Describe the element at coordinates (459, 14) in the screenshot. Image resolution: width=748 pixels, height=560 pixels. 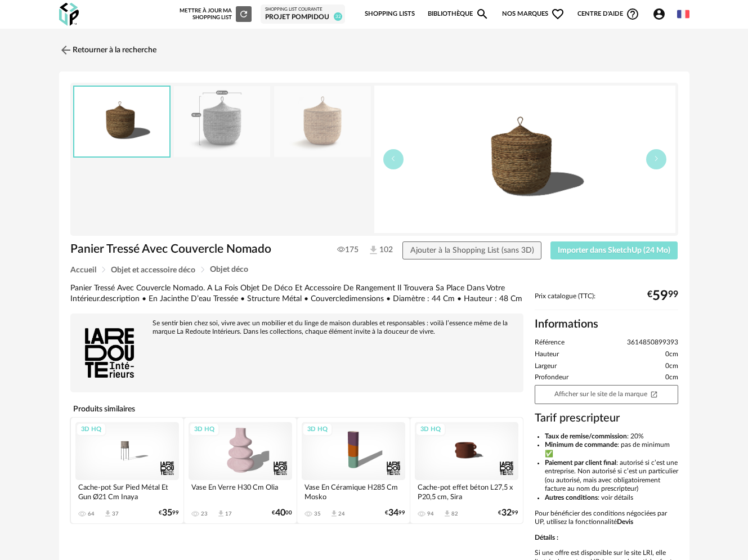
I see `a: BibliothèqueMagnify icon` at that location.